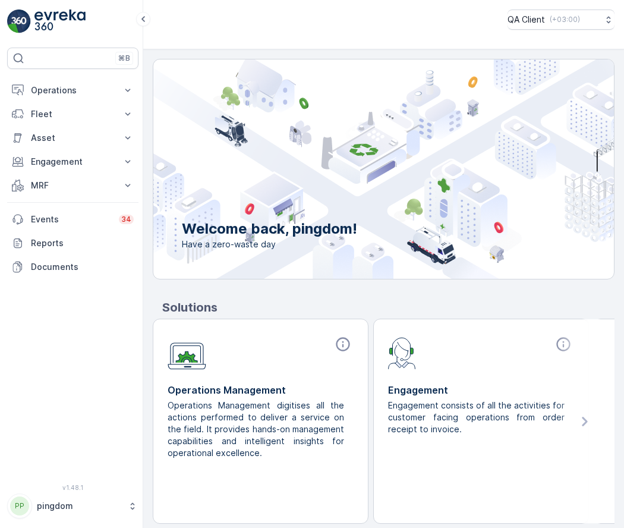  Describe the element at coordinates (72, 138) in the screenshot. I see `p: Asset` at that location.